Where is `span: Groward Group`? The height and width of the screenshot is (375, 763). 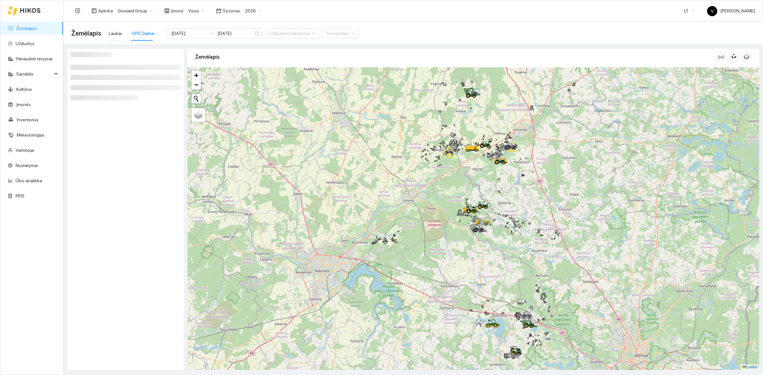
span: Groward Group is located at coordinates (135, 11).